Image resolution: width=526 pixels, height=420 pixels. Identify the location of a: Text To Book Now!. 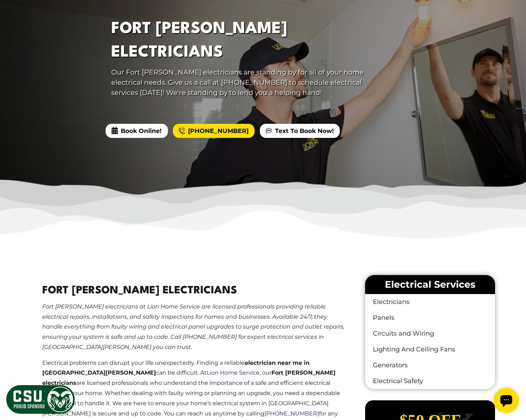
(300, 131).